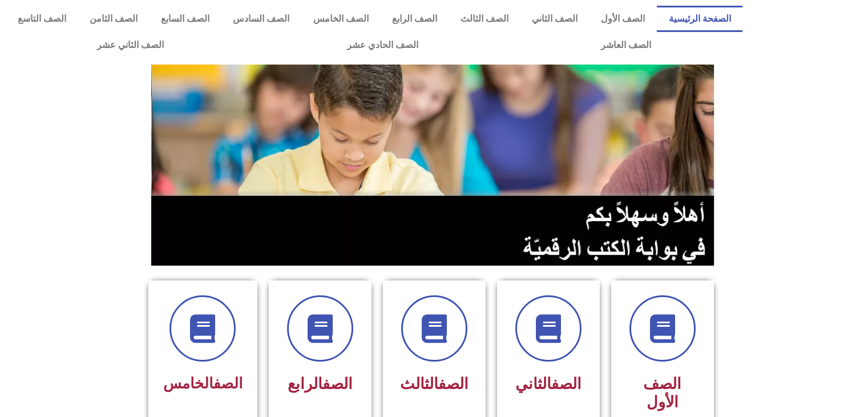 The width and height of the screenshot is (868, 417). What do you see at coordinates (320, 383) in the screenshot?
I see `span: الرابع` at bounding box center [320, 383].